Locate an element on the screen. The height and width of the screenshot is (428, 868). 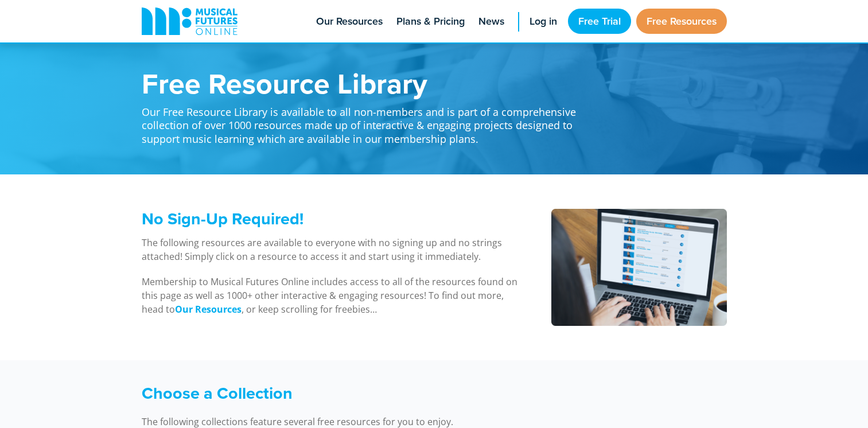
span: No Sign-Up Required! is located at coordinates (222, 219).